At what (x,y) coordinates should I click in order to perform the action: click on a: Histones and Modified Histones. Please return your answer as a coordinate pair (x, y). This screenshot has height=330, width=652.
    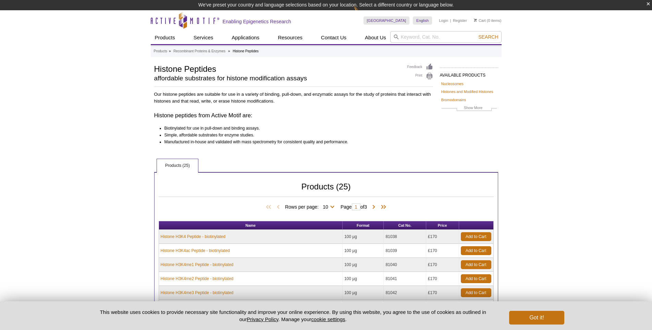
    Looking at the image, I should click on (467, 92).